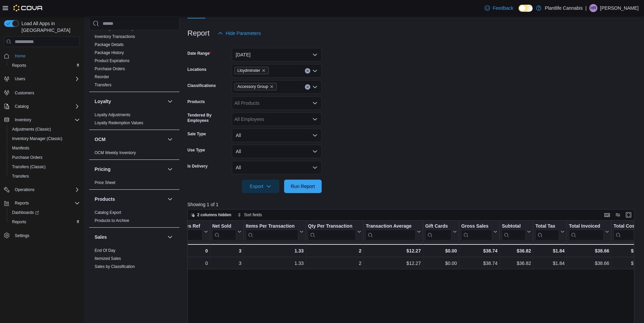 The height and width of the screenshot is (323, 644). What do you see at coordinates (438, 232) in the screenshot?
I see `div: Gift Card Sales` at bounding box center [438, 232].